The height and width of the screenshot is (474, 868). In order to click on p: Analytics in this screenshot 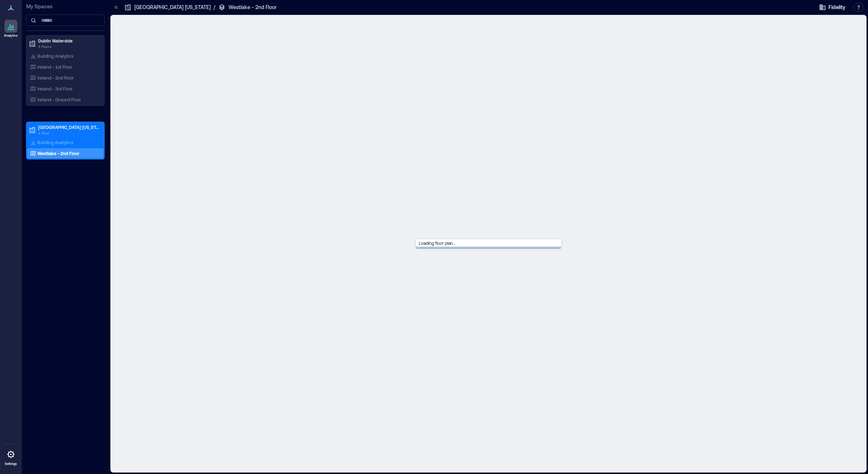, I will do `click(11, 35)`.